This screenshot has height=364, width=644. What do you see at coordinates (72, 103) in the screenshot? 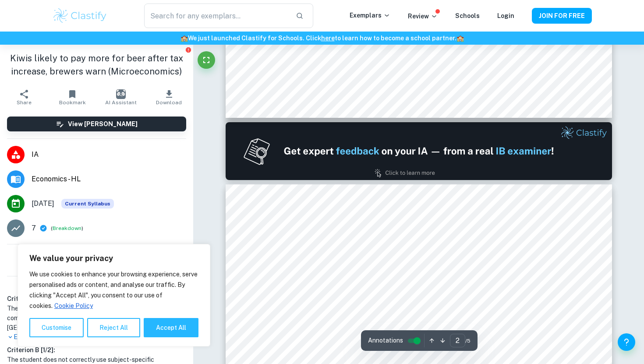
I see `span: Bookmark` at bounding box center [72, 103].